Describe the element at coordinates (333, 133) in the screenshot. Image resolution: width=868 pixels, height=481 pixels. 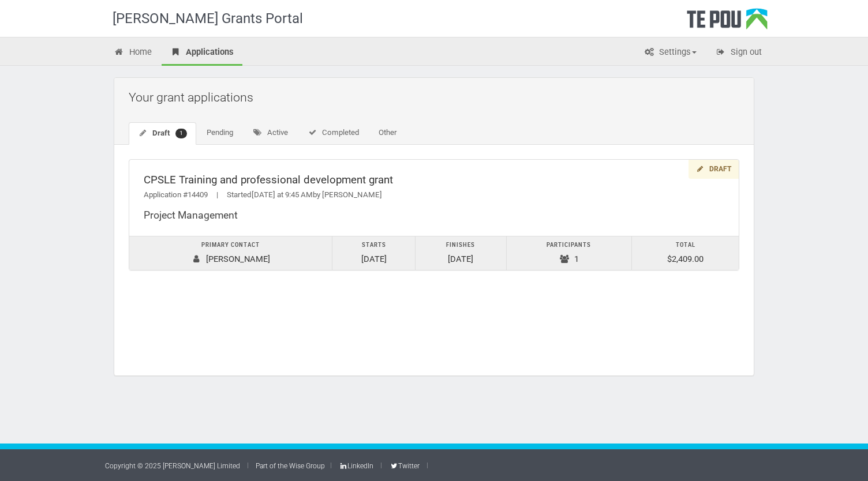
I see `a: Completed` at that location.